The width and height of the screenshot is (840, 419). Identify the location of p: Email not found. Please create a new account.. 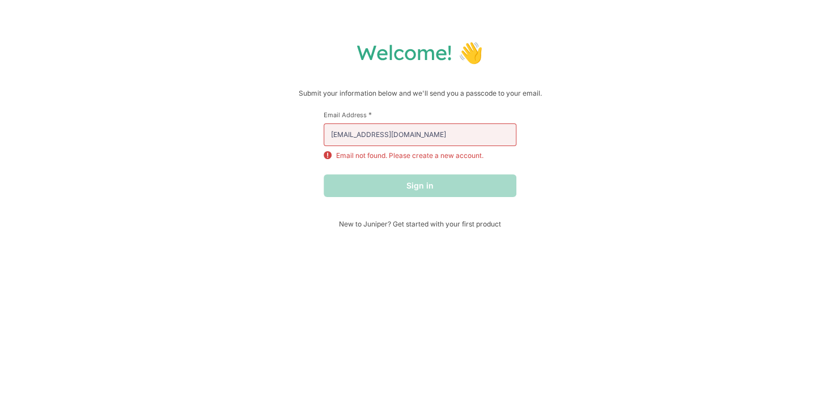
(410, 156).